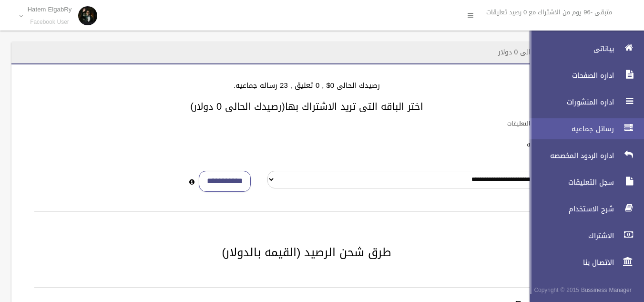 This screenshot has width=644, height=302. What do you see at coordinates (569, 48) in the screenshot?
I see `span: بياناتى` at bounding box center [569, 48].